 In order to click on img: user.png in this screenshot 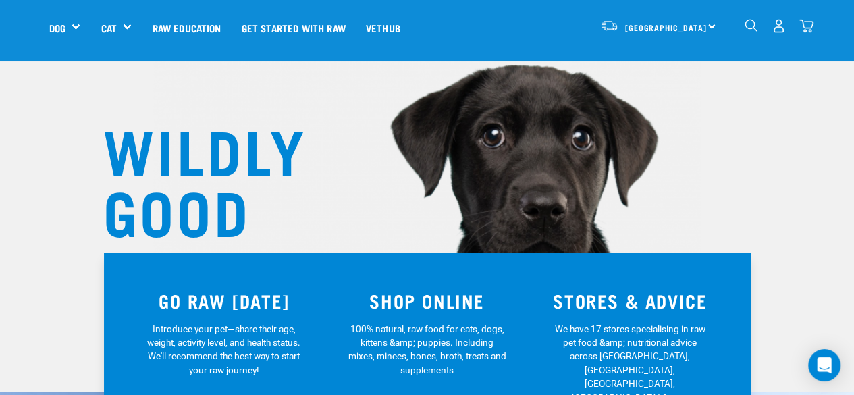, I will do `click(779, 26)`.